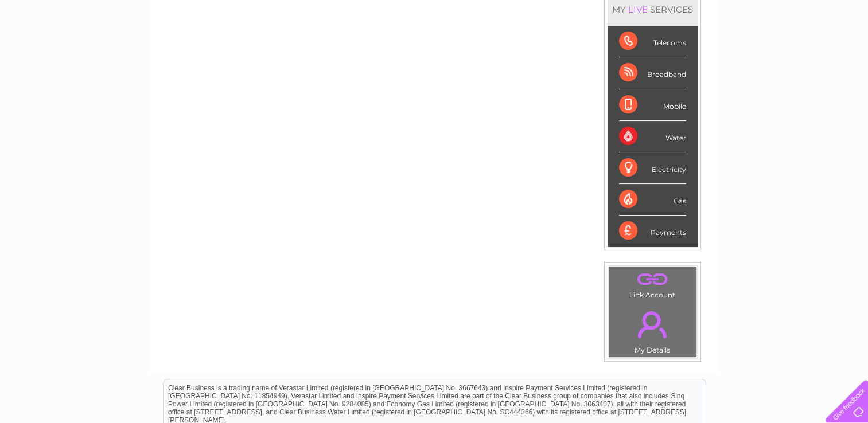 The width and height of the screenshot is (868, 423). Describe the element at coordinates (653, 168) in the screenshot. I see `div: Electricity` at that location.